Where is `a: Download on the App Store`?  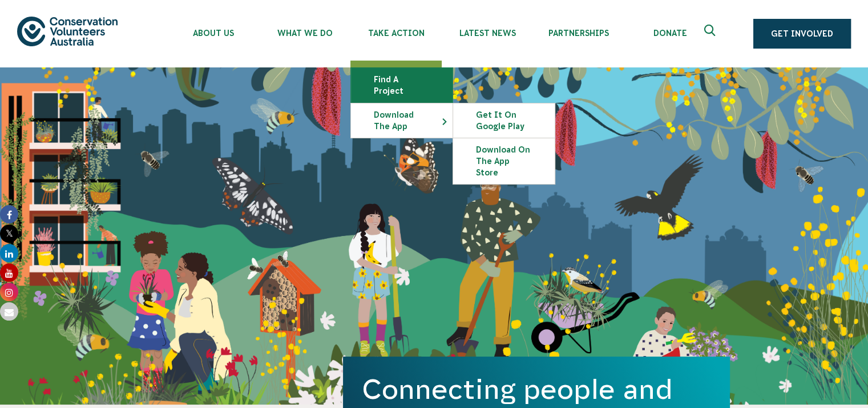
a: Download on the App Store is located at coordinates (503, 161).